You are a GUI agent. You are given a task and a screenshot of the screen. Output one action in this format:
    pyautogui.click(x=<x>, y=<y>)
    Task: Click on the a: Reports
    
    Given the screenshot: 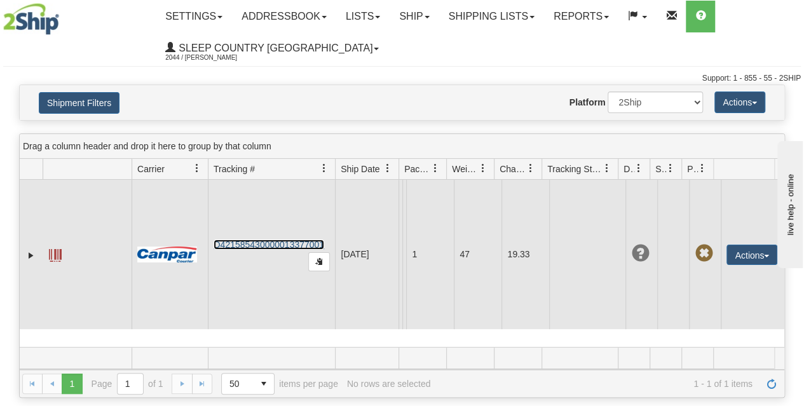 What is the action you would take?
    pyautogui.click(x=581, y=17)
    